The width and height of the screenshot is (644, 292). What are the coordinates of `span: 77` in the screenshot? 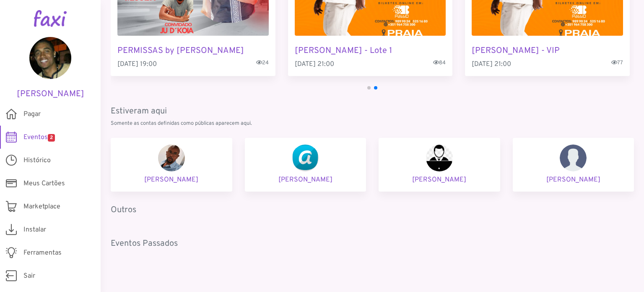 It's located at (618, 63).